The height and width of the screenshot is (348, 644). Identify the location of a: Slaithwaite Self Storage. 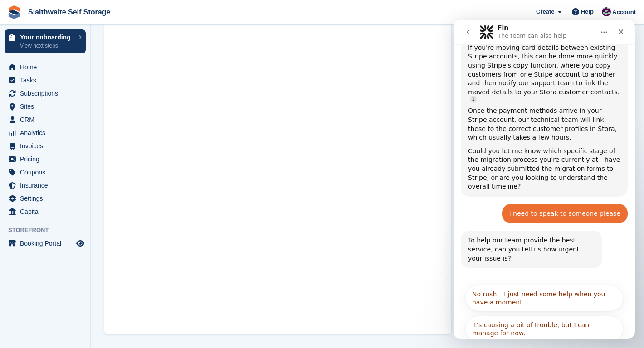
(69, 12).